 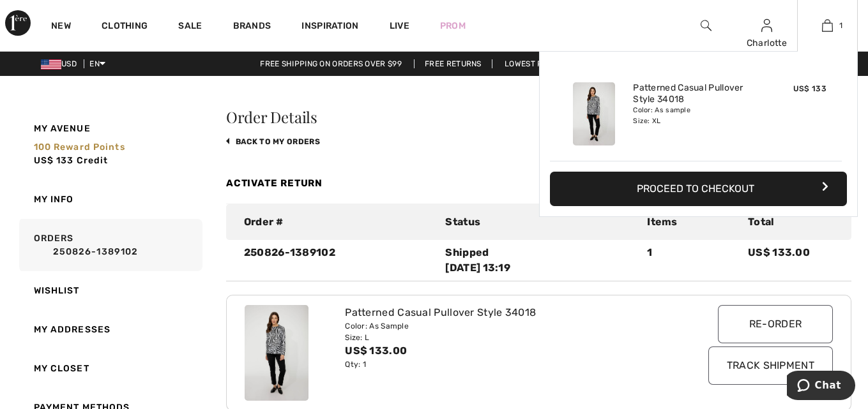 What do you see at coordinates (766, 26) in the screenshot?
I see `img: My Info` at bounding box center [766, 26].